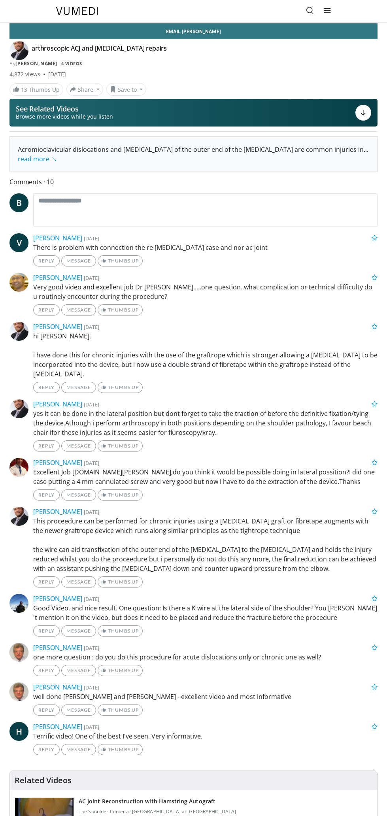 This screenshot has height=816, width=387. I want to click on button: See Related Videos Browse more videos while you listen, so click(193, 113).